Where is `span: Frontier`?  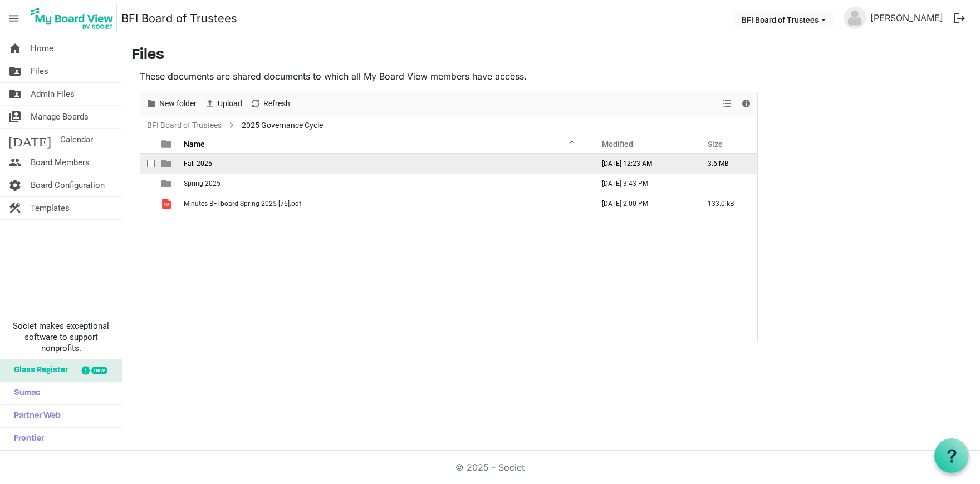 span: Frontier is located at coordinates (26, 439).